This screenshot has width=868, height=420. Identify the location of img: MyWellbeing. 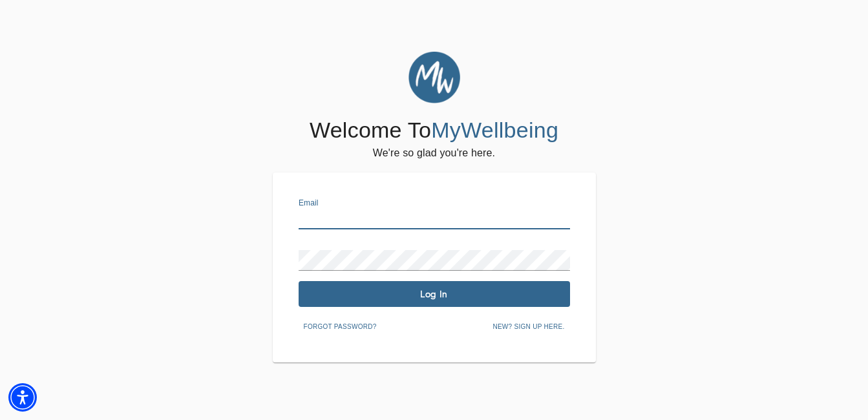
(434, 77).